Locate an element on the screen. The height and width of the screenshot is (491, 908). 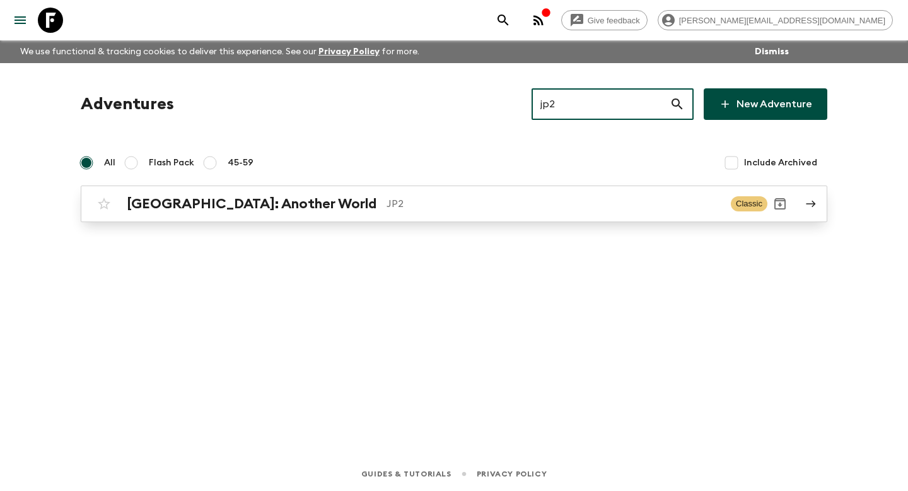
span: 45-59 is located at coordinates (240, 163).